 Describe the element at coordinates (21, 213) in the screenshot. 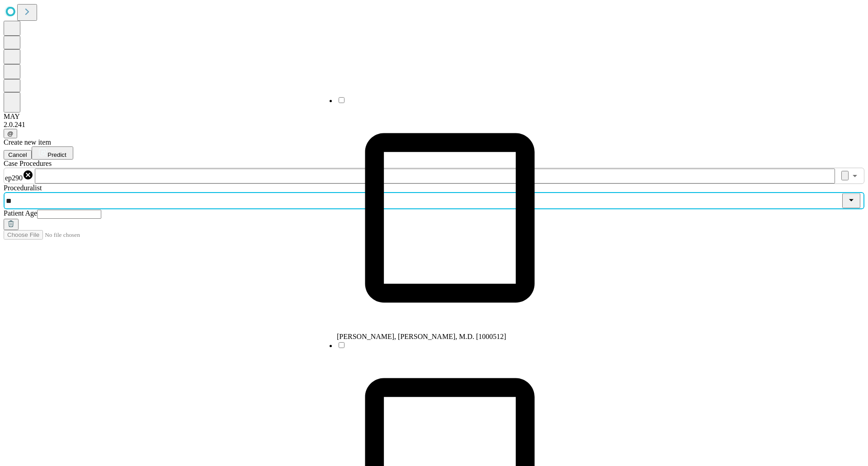

I see `span: Patient Age` at that location.